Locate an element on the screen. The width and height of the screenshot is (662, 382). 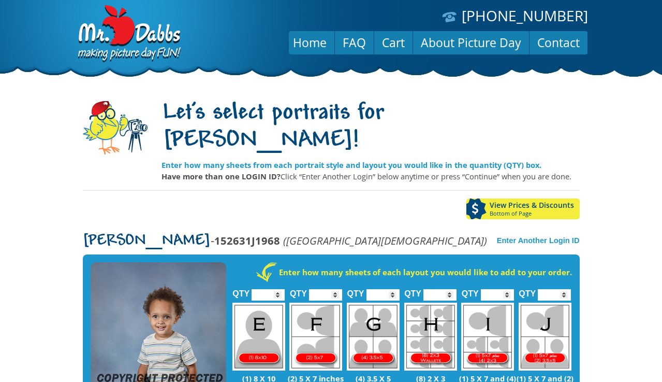
img: E is located at coordinates (259, 336).